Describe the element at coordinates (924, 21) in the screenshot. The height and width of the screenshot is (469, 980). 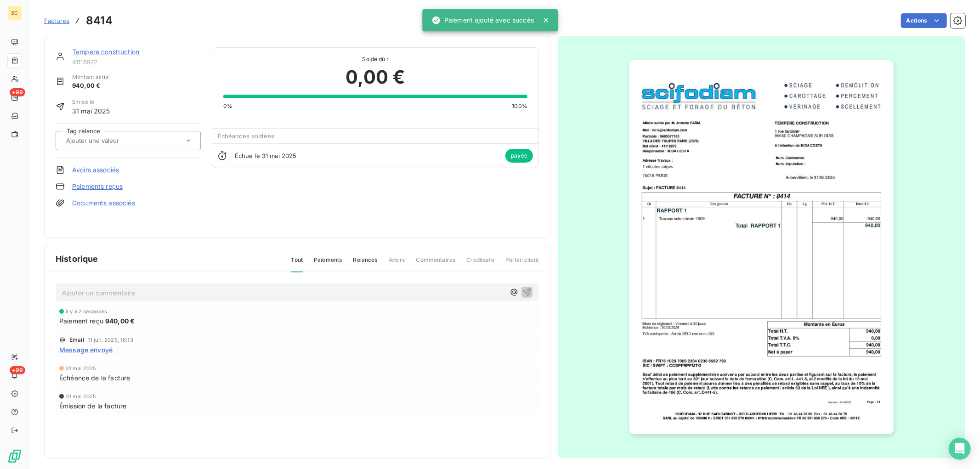
I see `button: Actions` at that location.